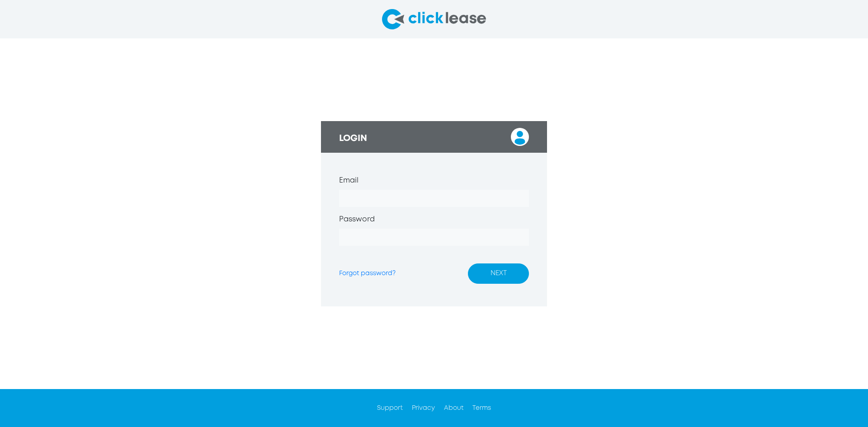 This screenshot has width=868, height=427. I want to click on button: NEXT, so click(498, 273).